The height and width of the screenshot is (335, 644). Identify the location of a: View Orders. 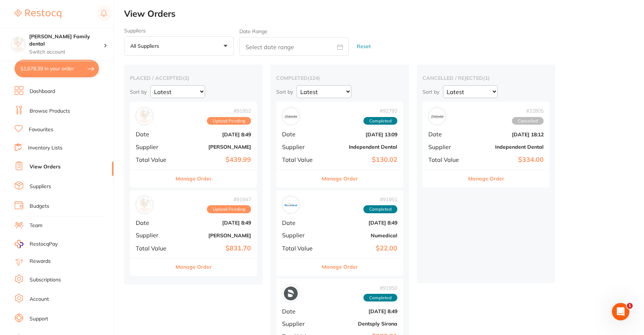
(45, 167).